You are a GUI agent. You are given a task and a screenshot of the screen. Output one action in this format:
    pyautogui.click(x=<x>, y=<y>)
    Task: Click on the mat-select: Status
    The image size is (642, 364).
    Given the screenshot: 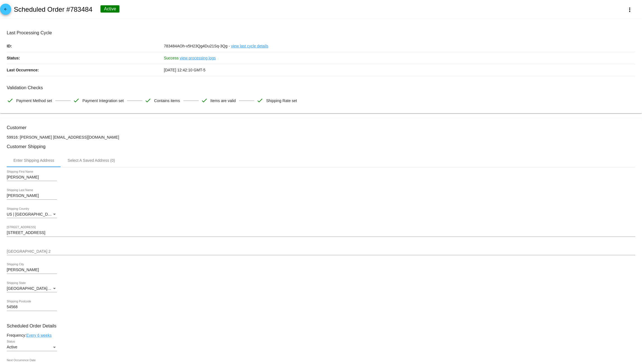 What is the action you would take?
    pyautogui.click(x=32, y=347)
    